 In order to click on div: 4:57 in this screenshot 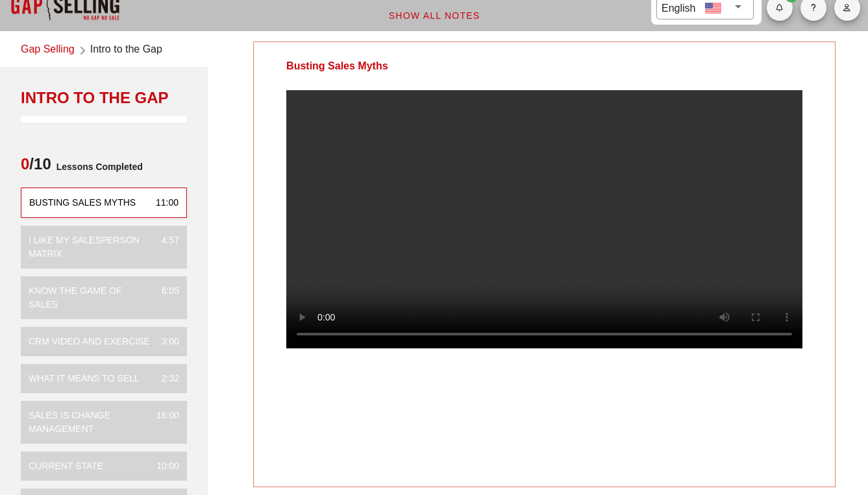, I will do `click(165, 247)`.